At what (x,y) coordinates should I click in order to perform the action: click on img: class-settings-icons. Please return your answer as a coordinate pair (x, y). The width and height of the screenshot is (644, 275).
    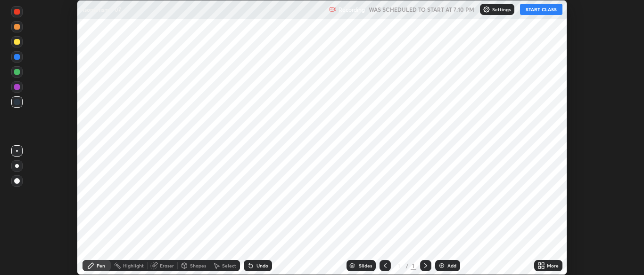
    Looking at the image, I should click on (487, 9).